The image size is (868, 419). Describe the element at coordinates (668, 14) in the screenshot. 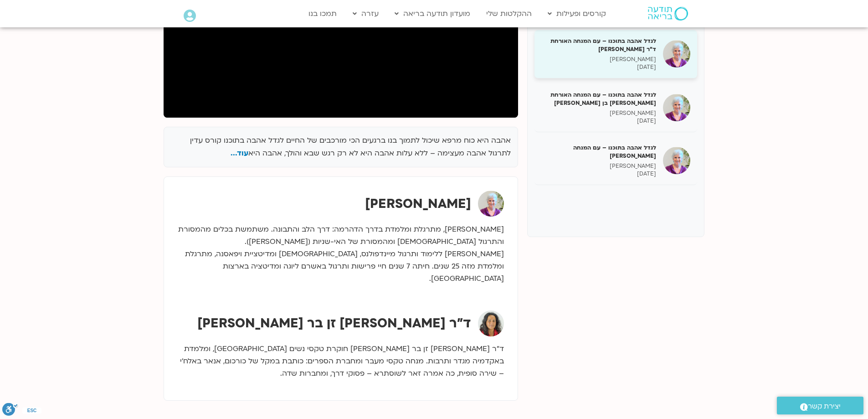

I see `img: תודעה בריאה` at that location.